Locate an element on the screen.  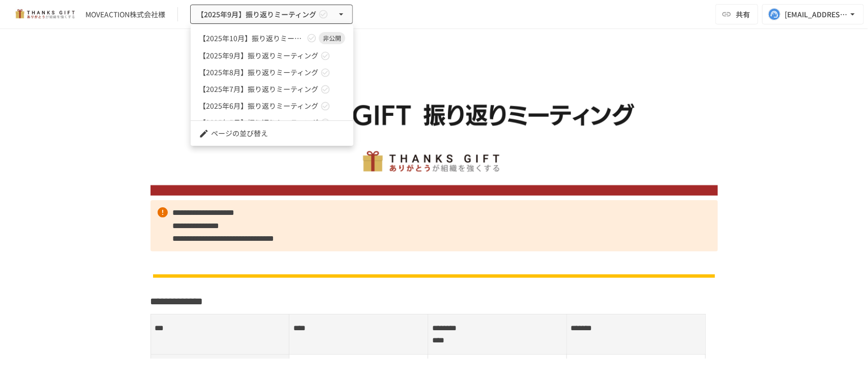
li: ページの並び替え is located at coordinates (272, 134).